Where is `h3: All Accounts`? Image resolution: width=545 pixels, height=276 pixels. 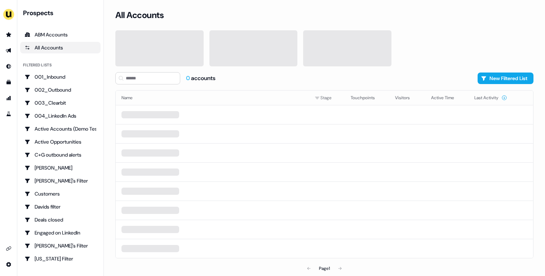
h3: All Accounts is located at coordinates (140, 15).